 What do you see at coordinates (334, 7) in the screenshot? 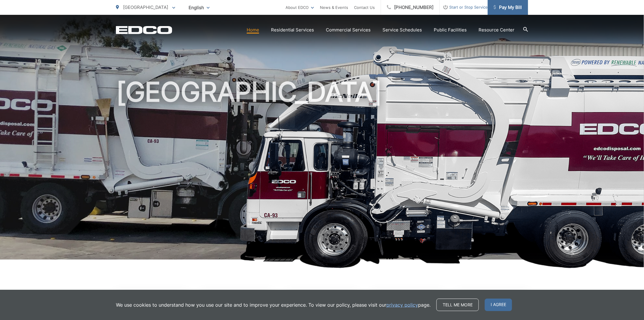
I see `a: News & Events` at bounding box center [334, 7].